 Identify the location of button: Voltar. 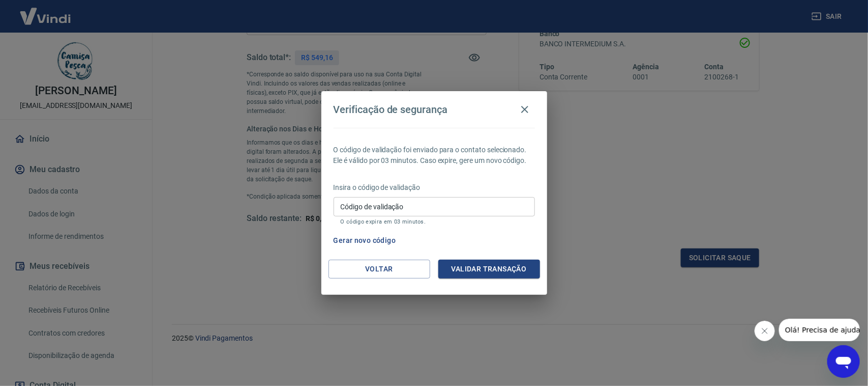
(380, 269).